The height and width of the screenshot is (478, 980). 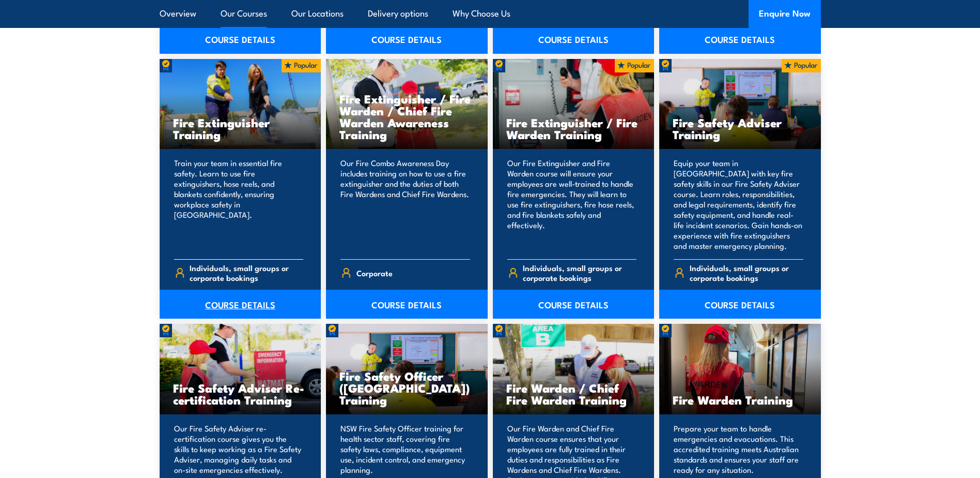 I want to click on h3: Fire Warden Training, so click(x=739, y=399).